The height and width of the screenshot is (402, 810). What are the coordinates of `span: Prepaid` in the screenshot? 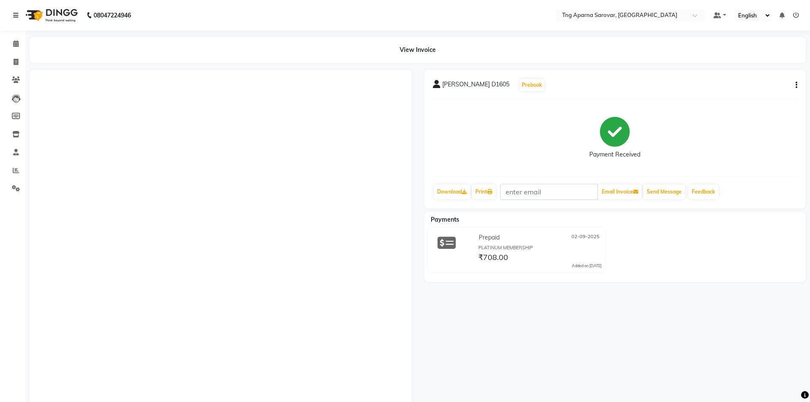 It's located at (489, 237).